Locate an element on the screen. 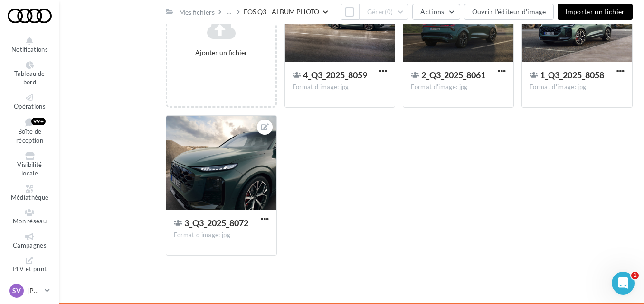 The width and height of the screenshot is (644, 304). div: Ajouter un fichier is located at coordinates (222, 52).